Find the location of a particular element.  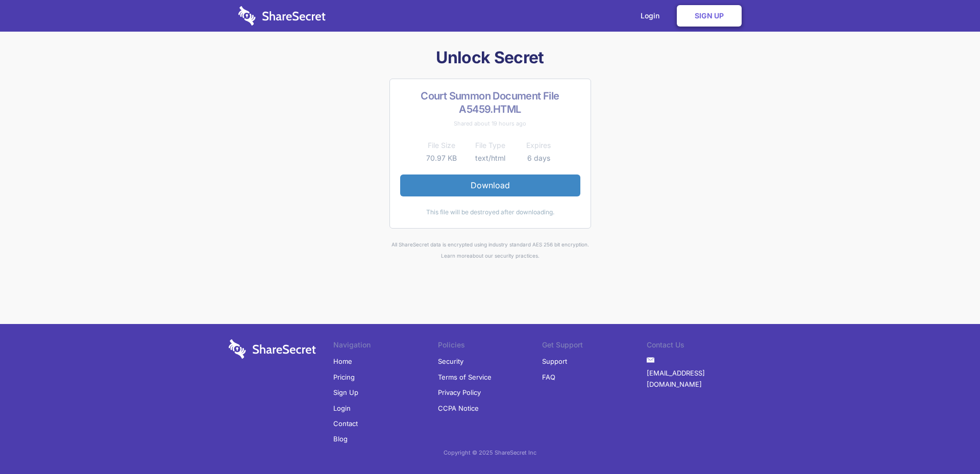

td: 6 days is located at coordinates (538, 158).